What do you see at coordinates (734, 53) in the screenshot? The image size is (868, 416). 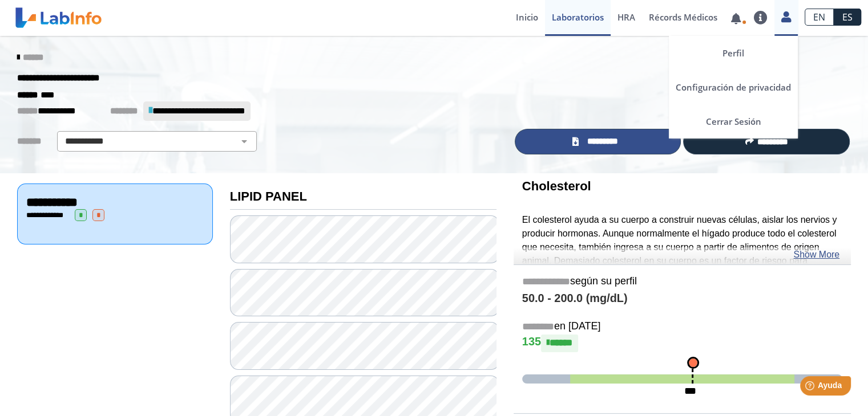 I see `a: Perfil` at bounding box center [734, 53].